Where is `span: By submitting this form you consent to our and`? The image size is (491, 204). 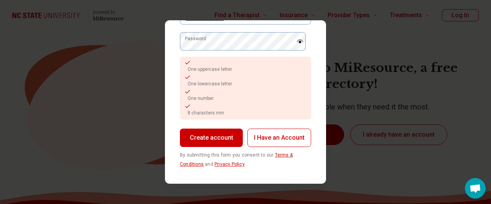 span: By submitting this form you consent to our and is located at coordinates (236, 160).